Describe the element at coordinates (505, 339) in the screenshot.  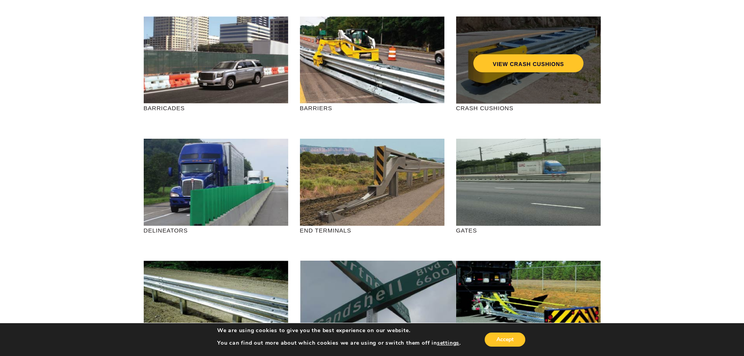
I see `button: Accept` at that location.